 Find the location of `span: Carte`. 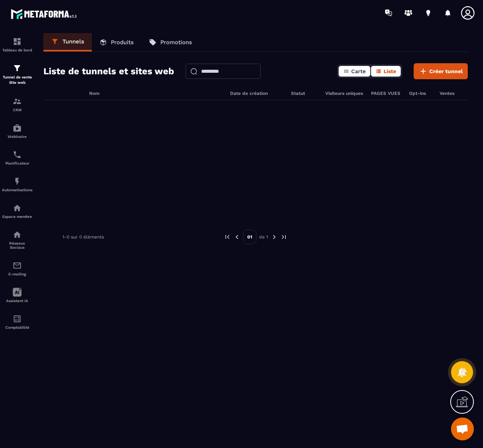

span: Carte is located at coordinates (359, 71).